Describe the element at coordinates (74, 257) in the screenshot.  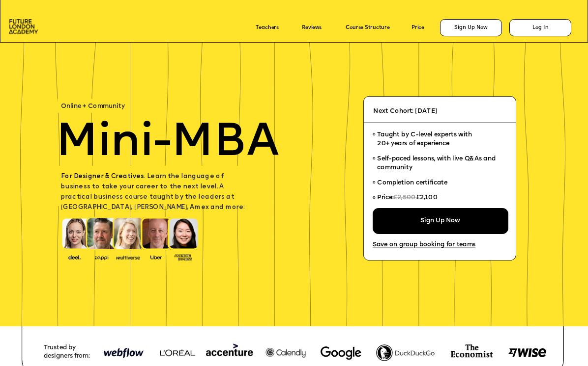
I see `img: image-388f4489-9820-4c53-9b08-f7df0b8d4ae2.png` at that location.